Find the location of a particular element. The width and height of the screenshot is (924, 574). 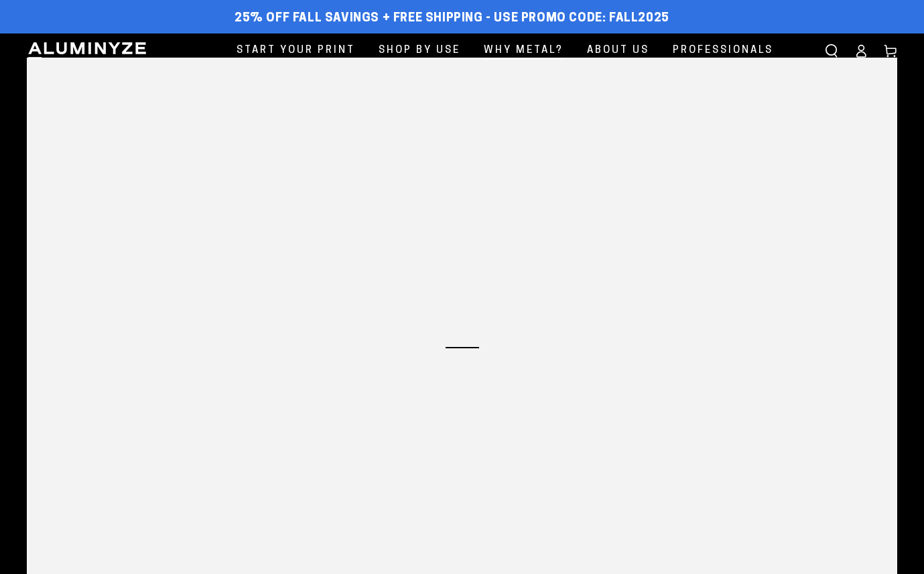

a: Why Metal? is located at coordinates (523, 50).